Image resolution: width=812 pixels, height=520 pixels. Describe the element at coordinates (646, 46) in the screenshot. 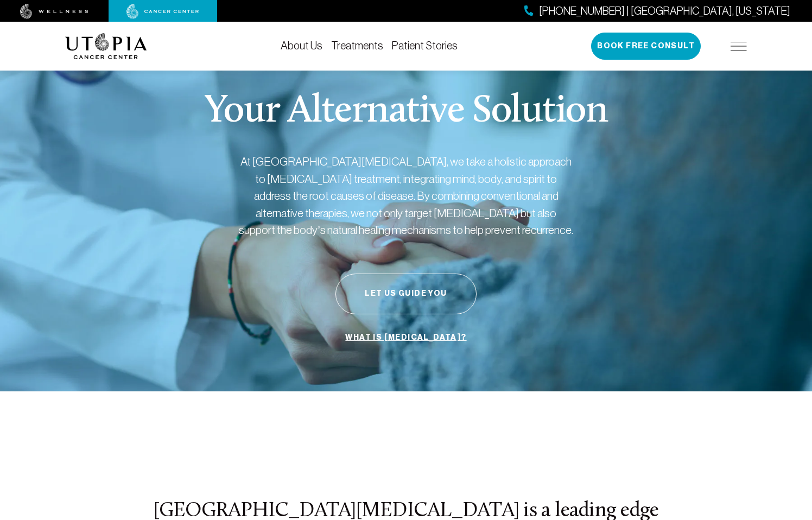

I see `button: Book Free Consult` at that location.